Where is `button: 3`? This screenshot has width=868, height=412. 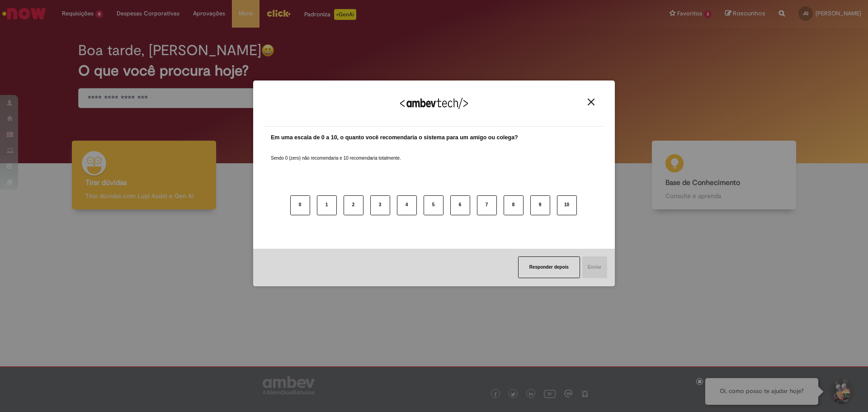
button: 3 is located at coordinates (380, 206).